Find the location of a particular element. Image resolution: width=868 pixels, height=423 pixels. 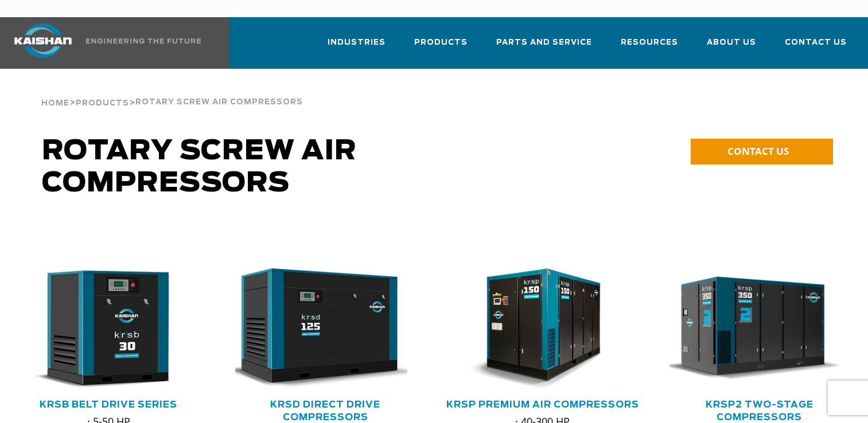

a: Contact Us is located at coordinates (815, 47).